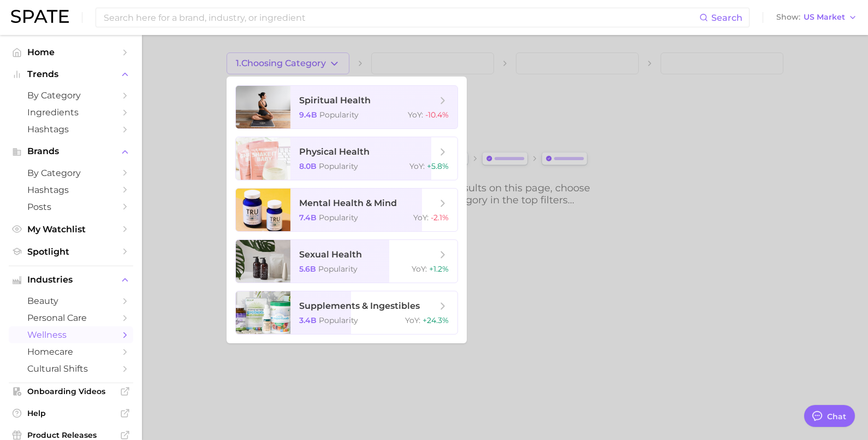 This screenshot has width=868, height=440. What do you see at coordinates (71, 74) in the screenshot?
I see `span: Trends` at bounding box center [71, 74].